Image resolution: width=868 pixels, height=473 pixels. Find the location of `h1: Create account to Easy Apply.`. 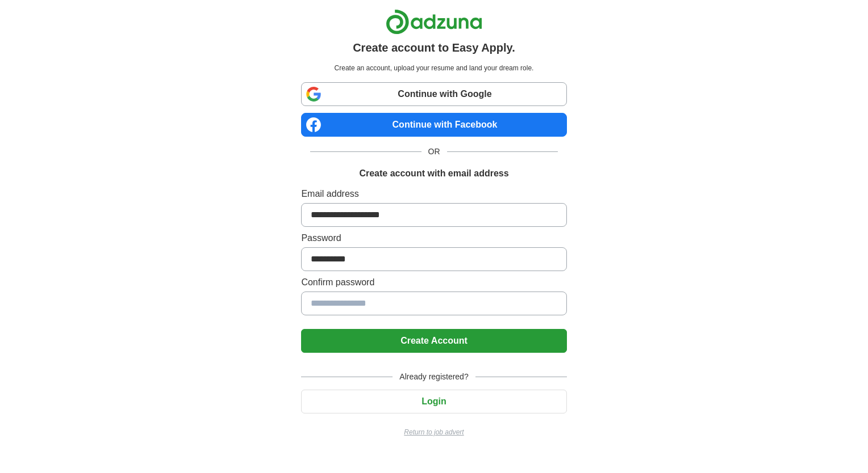

h1: Create account to Easy Apply. is located at coordinates (434, 48).